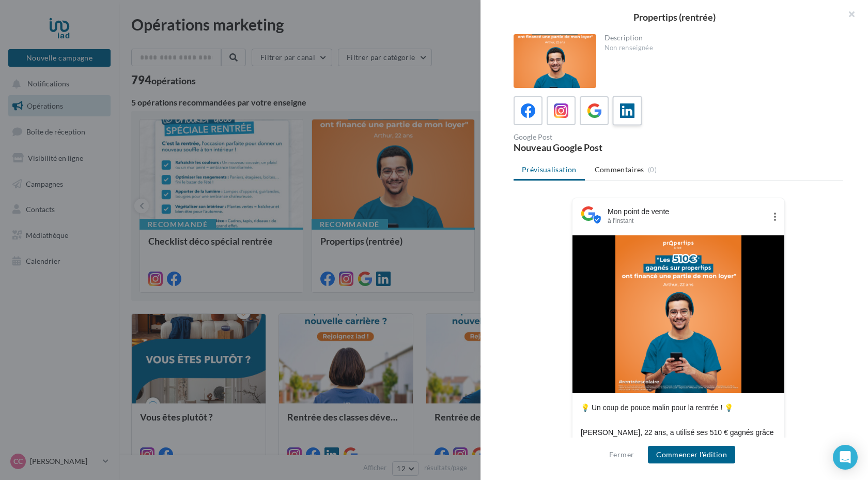 This screenshot has width=868, height=480. Describe the element at coordinates (720, 48) in the screenshot. I see `div: Non renseignée` at that location.